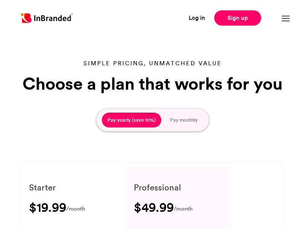 The width and height of the screenshot is (305, 229). Describe the element at coordinates (154, 207) in the screenshot. I see `h3: $49.99` at that location.